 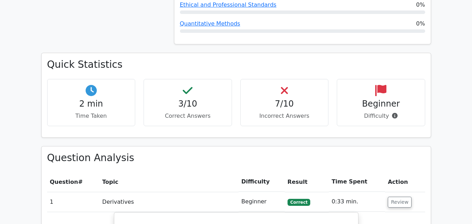 I want to click on h3: Quick Statistics, so click(x=236, y=65).